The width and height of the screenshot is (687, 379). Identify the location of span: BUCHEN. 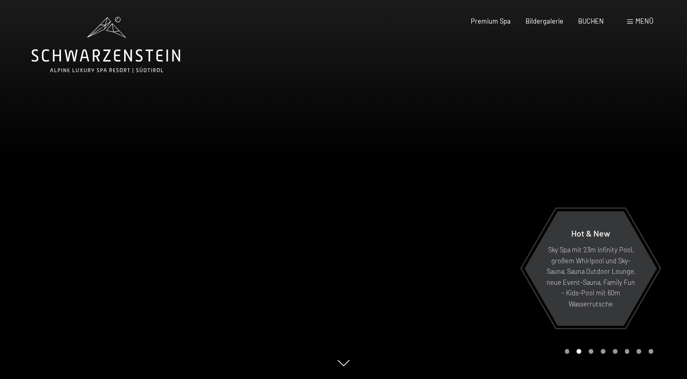
(591, 21).